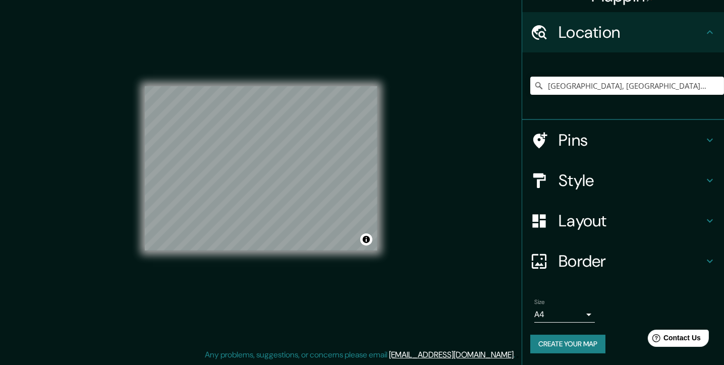 This screenshot has height=365, width=724. Describe the element at coordinates (623, 261) in the screenshot. I see `div: Border` at that location.